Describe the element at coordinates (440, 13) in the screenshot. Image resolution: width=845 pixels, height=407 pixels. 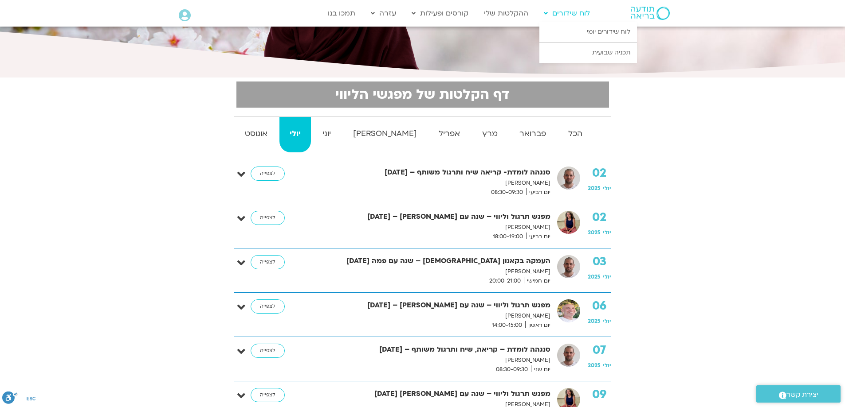
I see `a: קורסים ופעילות` at that location.